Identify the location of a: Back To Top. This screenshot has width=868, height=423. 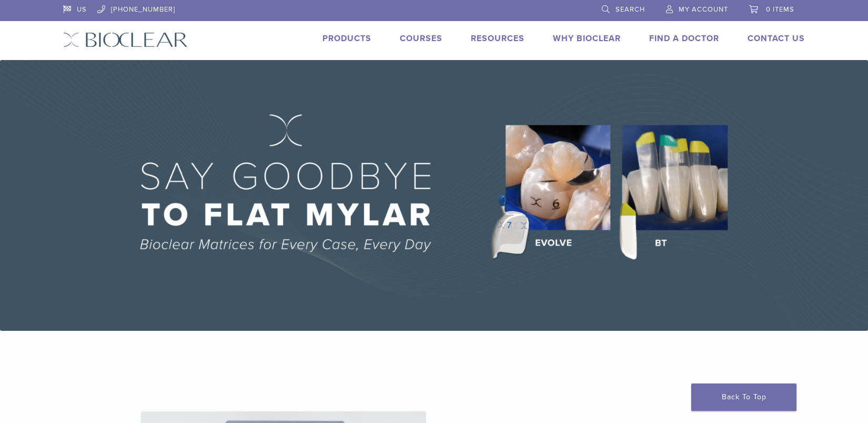
(744, 397).